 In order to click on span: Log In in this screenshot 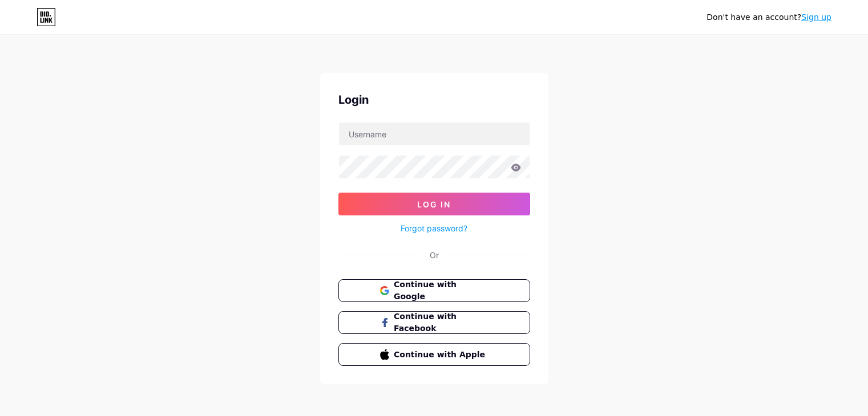, I will do `click(434, 204)`.